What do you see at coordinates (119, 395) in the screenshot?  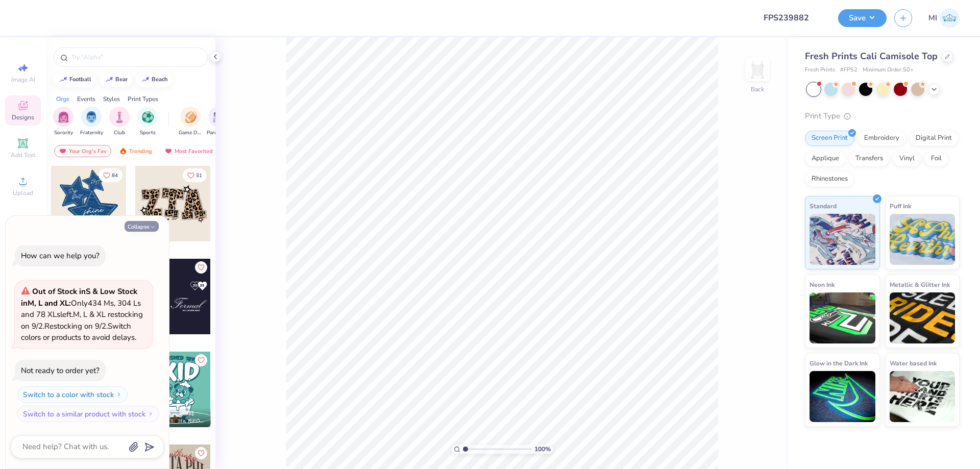 I see `img: Switch to a color with stock` at bounding box center [119, 395].